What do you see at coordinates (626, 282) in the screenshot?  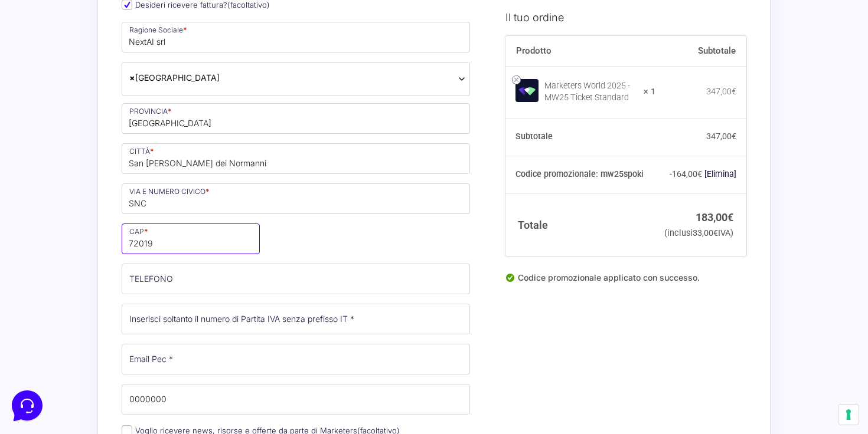 I see `div: Codice promozionale applicato con successo.` at bounding box center [626, 282].